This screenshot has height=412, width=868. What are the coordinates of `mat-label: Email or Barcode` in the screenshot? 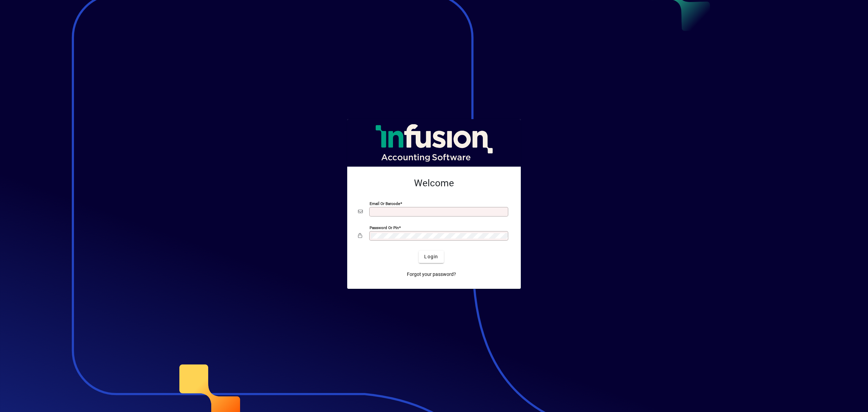 It's located at (385, 204).